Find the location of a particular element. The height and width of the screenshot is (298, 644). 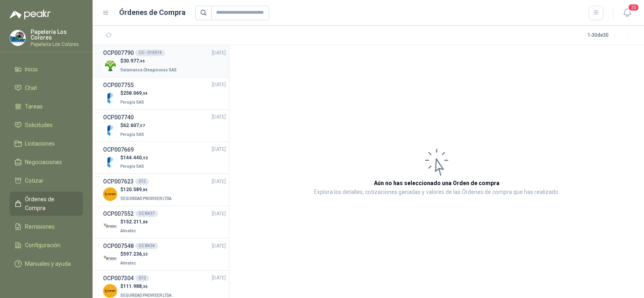

div: OC 8437 is located at coordinates (146, 214).